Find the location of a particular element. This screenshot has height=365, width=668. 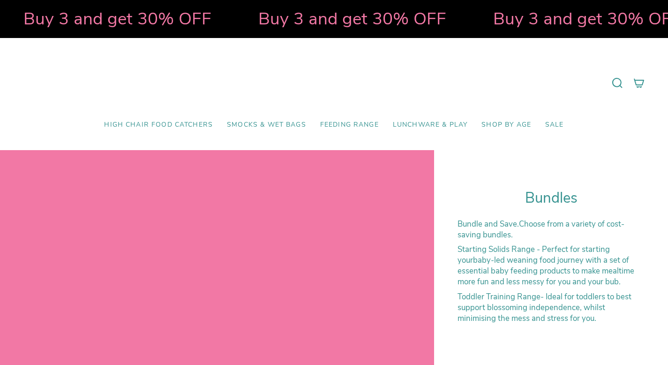

strong: Bundle and Save. is located at coordinates (488, 224).